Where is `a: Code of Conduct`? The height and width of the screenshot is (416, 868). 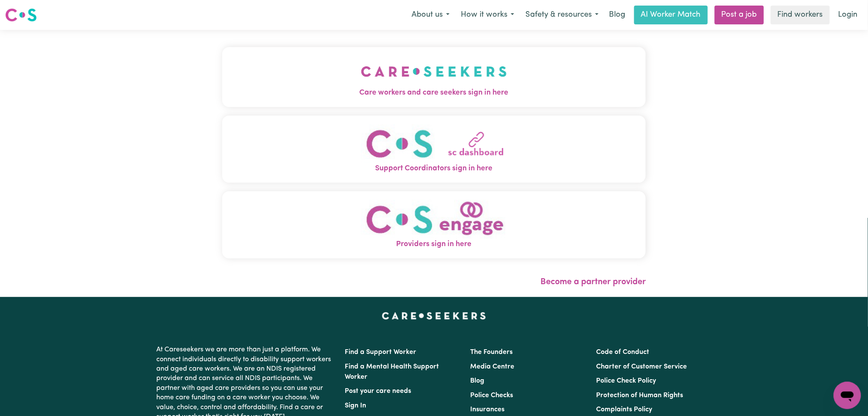 a: Code of Conduct is located at coordinates (623, 352).